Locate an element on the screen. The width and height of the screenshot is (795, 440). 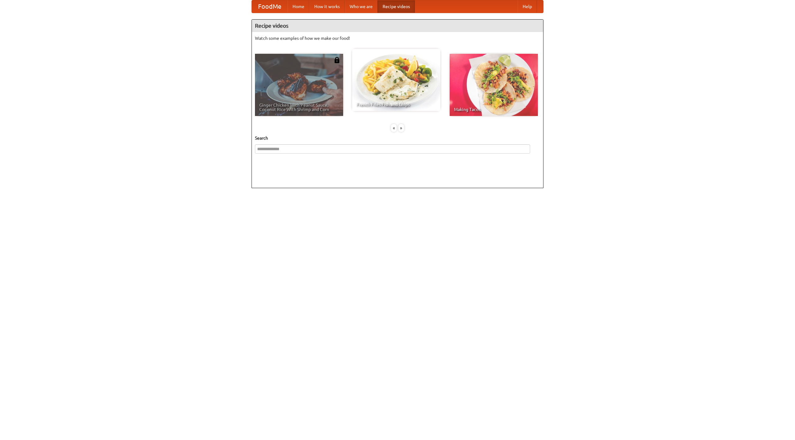
a: FoodMe is located at coordinates (270, 7).